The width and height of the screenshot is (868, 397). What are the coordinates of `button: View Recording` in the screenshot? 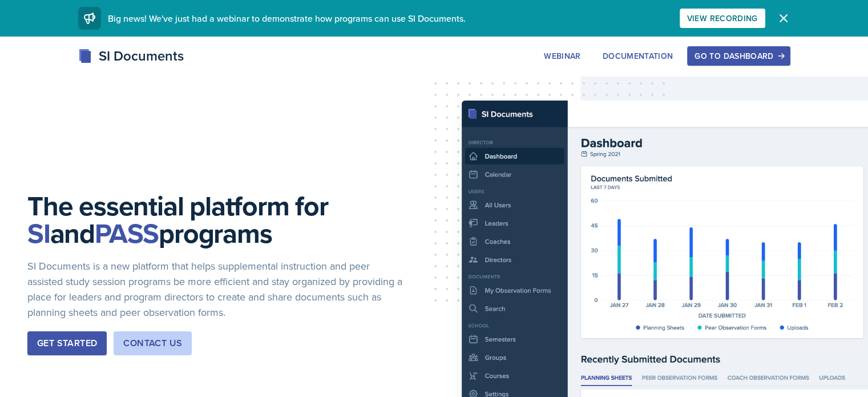 It's located at (723, 18).